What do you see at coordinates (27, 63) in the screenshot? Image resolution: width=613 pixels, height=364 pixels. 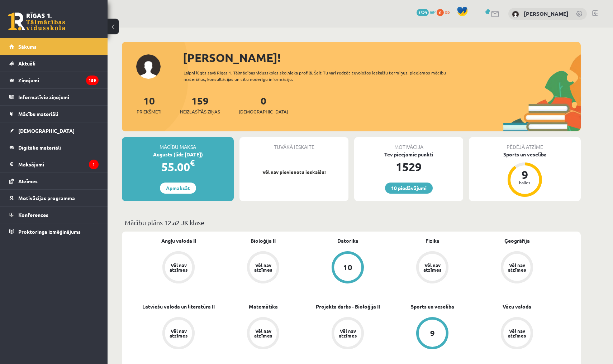 I see `span: Aktuāli` at bounding box center [27, 63].